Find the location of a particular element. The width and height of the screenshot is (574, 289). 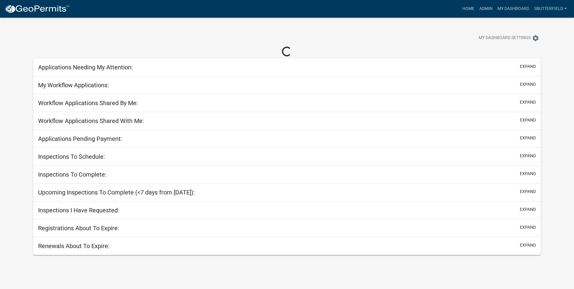

button: My Dashboard Settingssettings is located at coordinates (509, 38).